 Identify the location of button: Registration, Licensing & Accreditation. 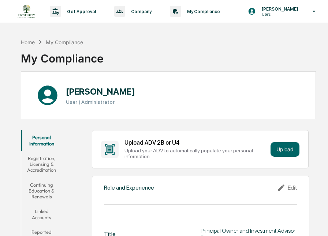
(42, 164).